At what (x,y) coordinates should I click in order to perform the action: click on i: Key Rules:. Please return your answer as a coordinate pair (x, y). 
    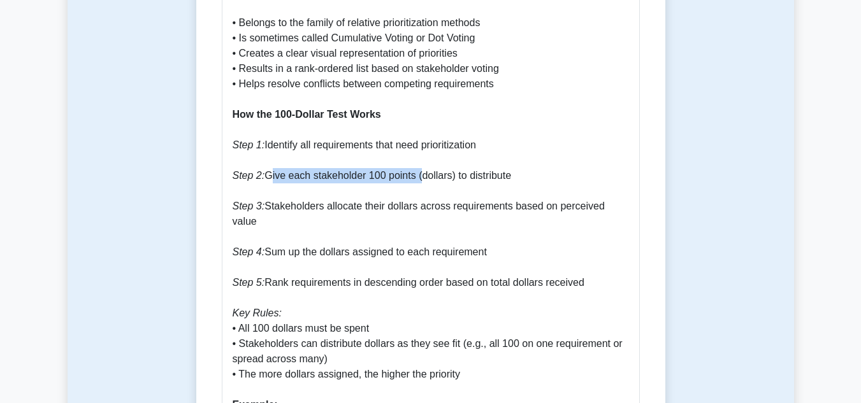
    Looking at the image, I should click on (257, 313).